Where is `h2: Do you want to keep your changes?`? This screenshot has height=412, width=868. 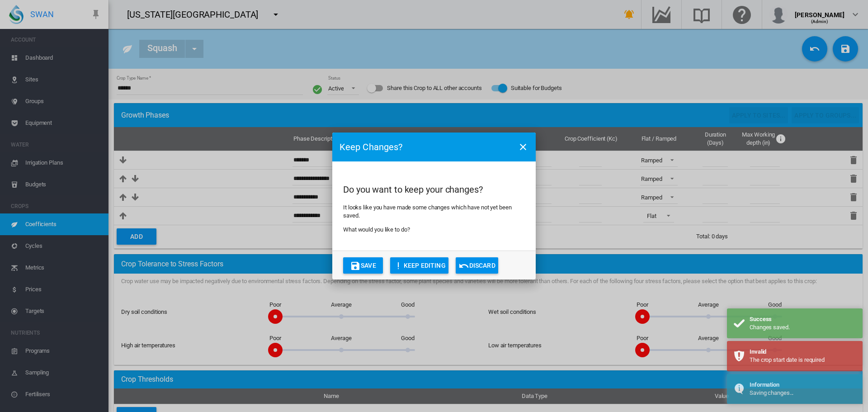
h2: Do you want to keep your changes? is located at coordinates (434, 190).